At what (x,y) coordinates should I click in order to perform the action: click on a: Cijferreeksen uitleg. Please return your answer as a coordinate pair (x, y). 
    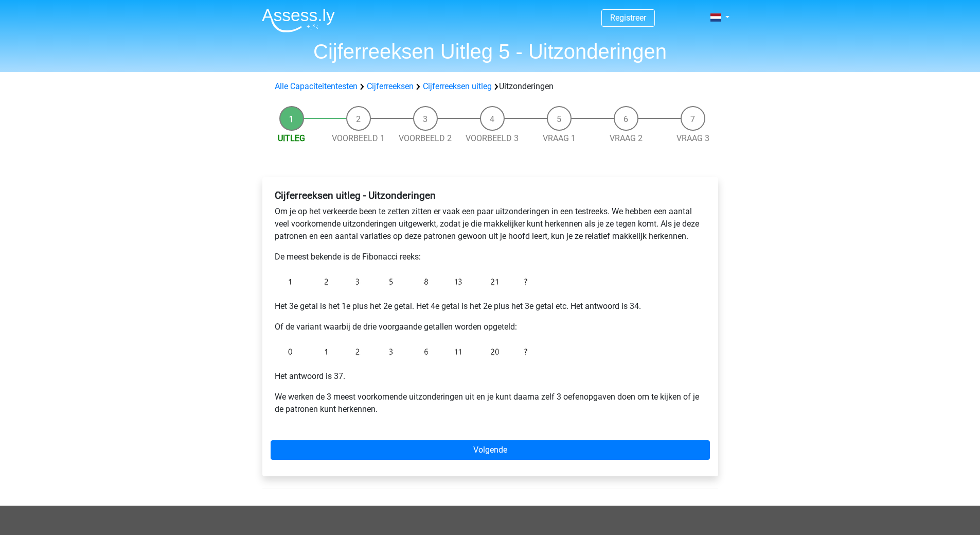
    Looking at the image, I should click on (457, 86).